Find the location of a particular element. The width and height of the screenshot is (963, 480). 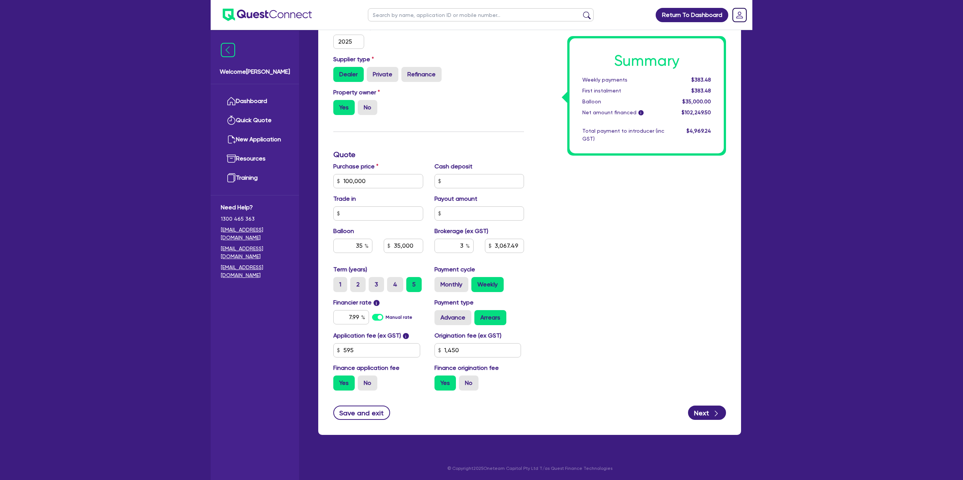

input: Search by name, application ID or mobile number... is located at coordinates (481, 15).